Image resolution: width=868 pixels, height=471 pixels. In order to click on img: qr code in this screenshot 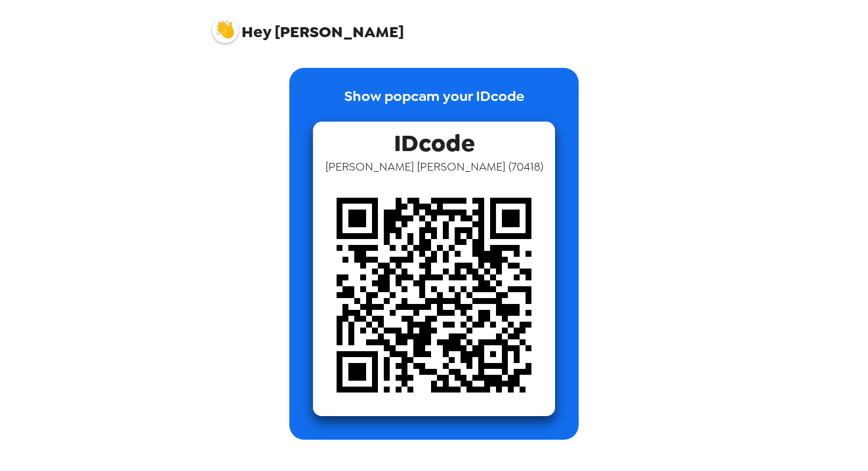, I will do `click(434, 295)`.